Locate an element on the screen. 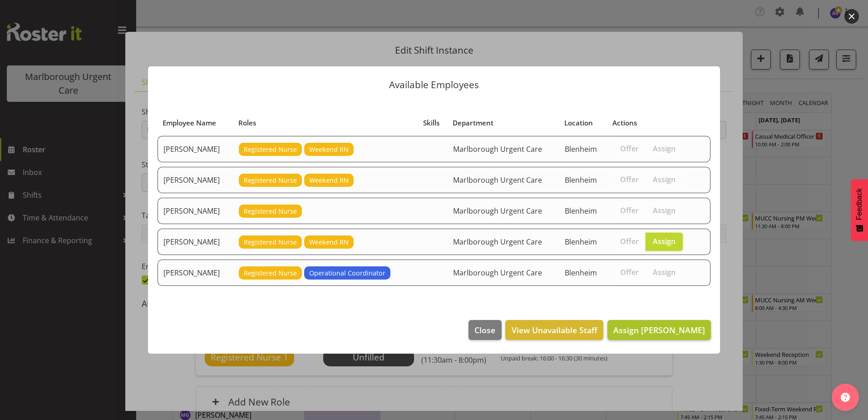  div: Location is located at coordinates (583, 122).